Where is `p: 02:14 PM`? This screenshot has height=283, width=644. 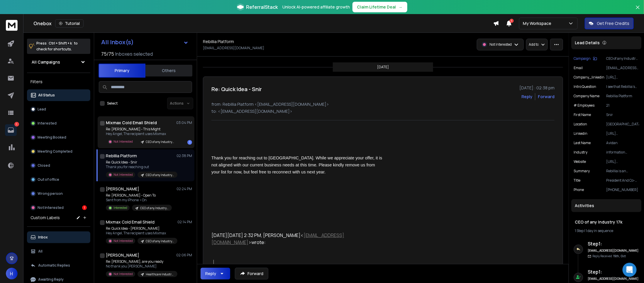
p: 02:14 PM is located at coordinates (185, 222).